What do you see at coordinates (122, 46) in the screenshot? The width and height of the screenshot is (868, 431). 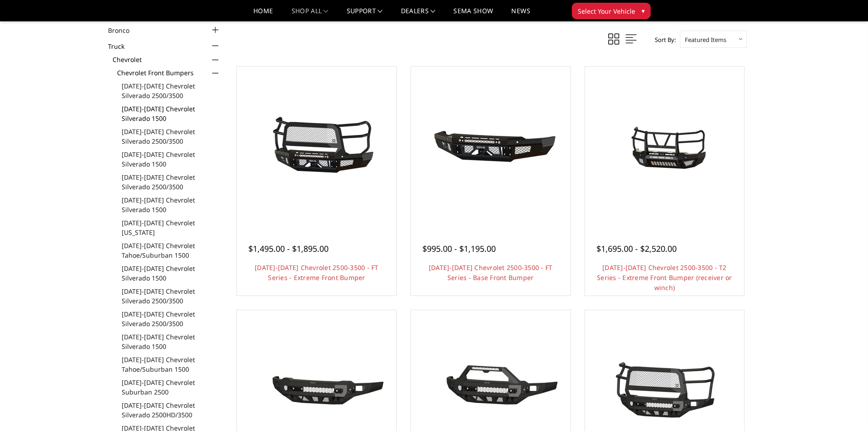 I see `a: Truck` at bounding box center [122, 46].